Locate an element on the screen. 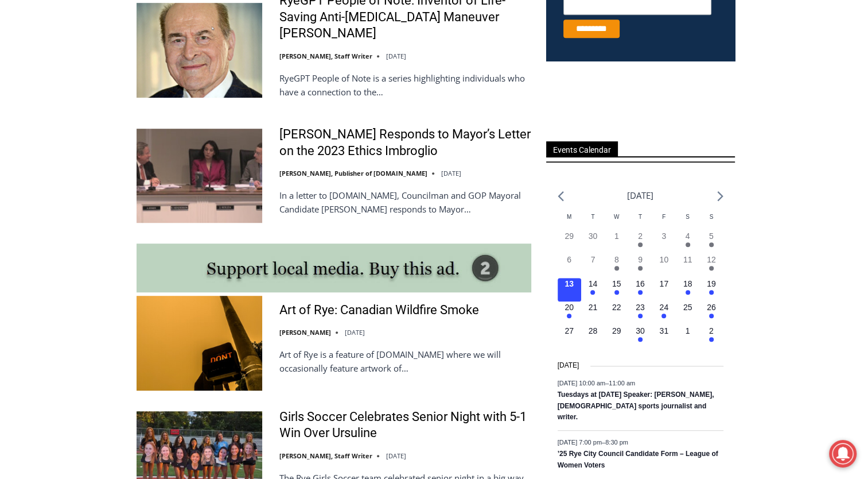 The height and width of the screenshot is (479, 868). a: Girls Soccer Celebrates Senior Night with 5-1 Win Over Ursuline is located at coordinates (405, 425).